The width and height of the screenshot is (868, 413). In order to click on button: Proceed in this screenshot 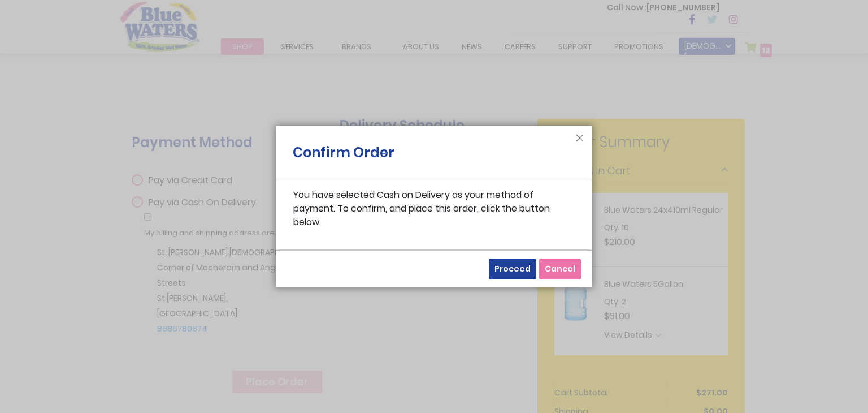, I will do `click(513, 269)`.